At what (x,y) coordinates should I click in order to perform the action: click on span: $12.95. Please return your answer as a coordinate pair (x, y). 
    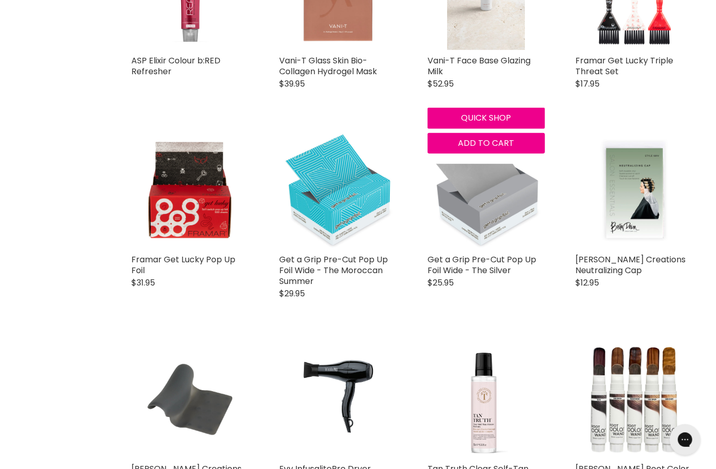
    Looking at the image, I should click on (587, 282).